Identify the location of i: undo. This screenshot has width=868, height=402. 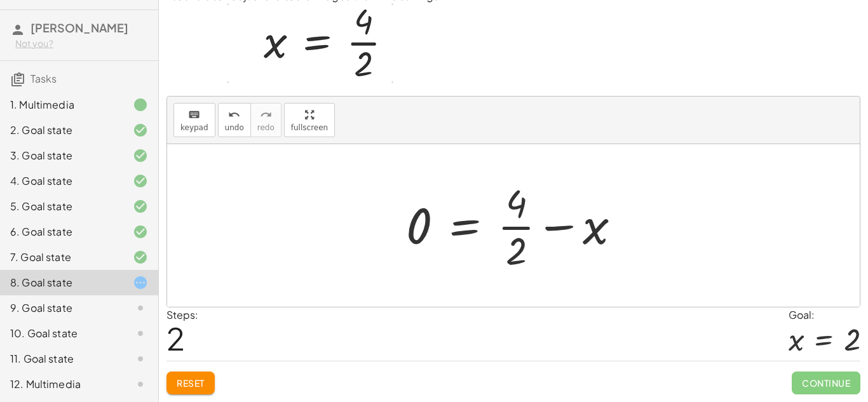
(234, 115).